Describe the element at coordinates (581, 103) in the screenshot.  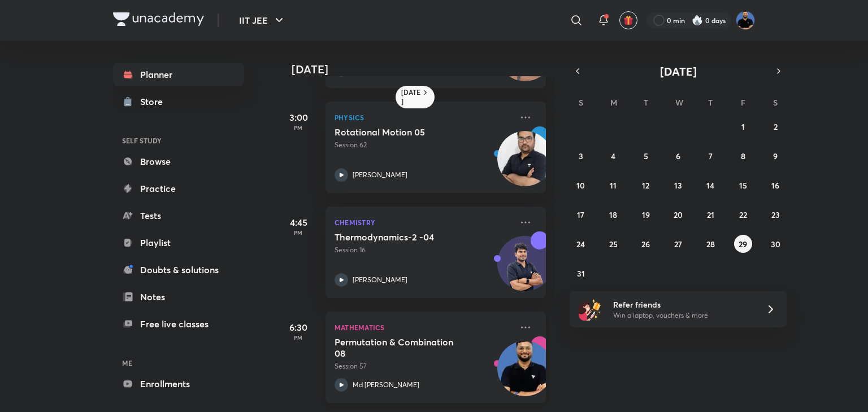
I see `abbr: Sunday` at that location.